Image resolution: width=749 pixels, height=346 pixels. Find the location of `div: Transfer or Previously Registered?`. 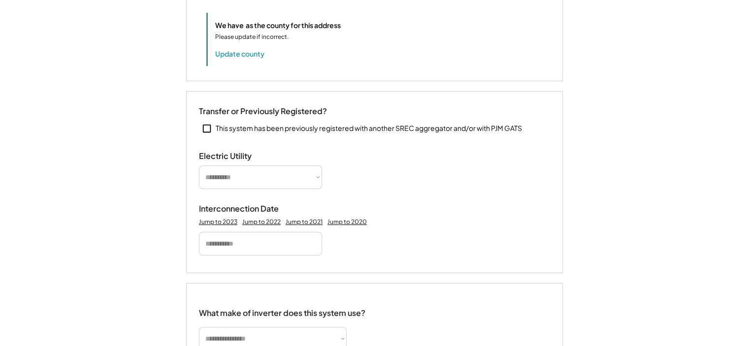

div: Transfer or Previously Registered? is located at coordinates (263, 111).